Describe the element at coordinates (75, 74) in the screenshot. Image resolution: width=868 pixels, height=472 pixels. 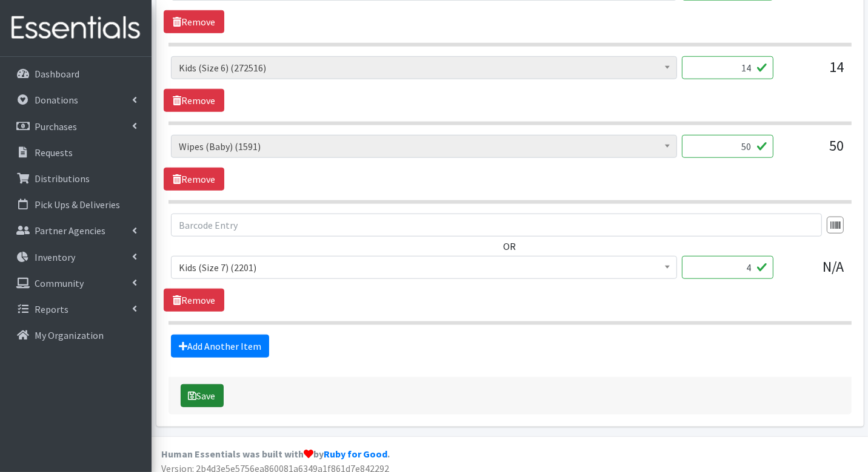
I see `a: Dashboard` at that location.